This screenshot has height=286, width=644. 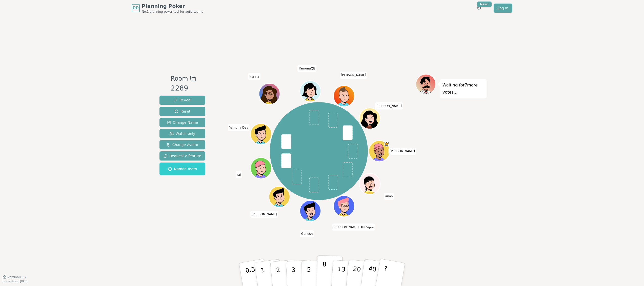 What do you see at coordinates (183, 156) in the screenshot?
I see `button: Request a feature` at bounding box center [183, 156].